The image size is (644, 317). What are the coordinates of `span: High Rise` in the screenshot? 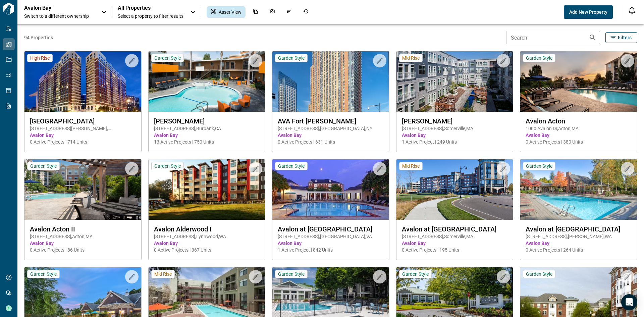 It's located at (40, 58).